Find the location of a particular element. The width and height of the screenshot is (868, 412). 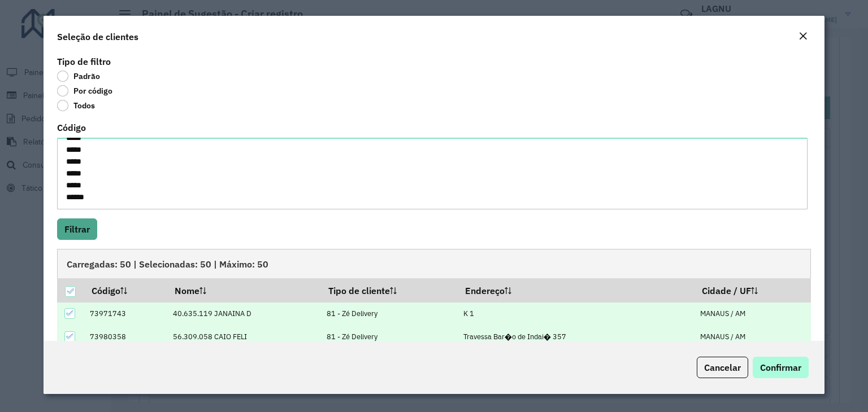

button: Confirmar is located at coordinates (780, 368).